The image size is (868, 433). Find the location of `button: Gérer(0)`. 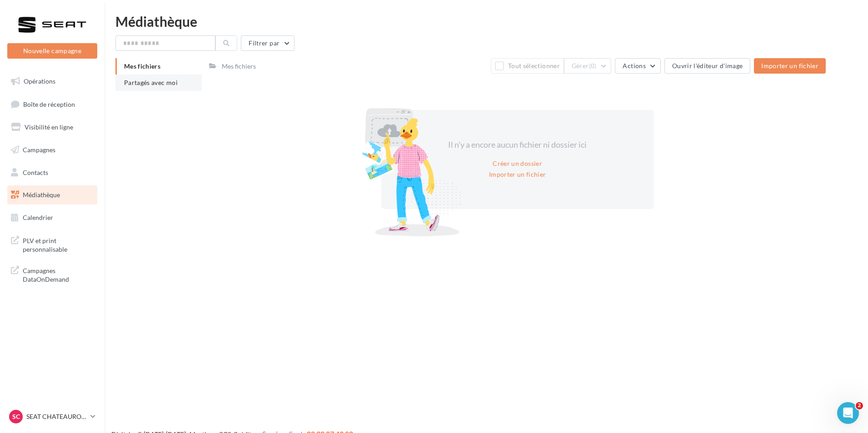

button: Gérer(0) is located at coordinates (587, 66).